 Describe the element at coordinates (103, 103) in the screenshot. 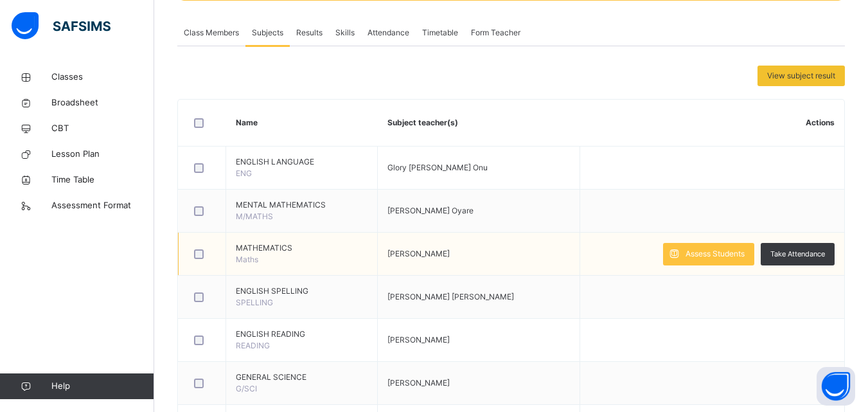

I see `span: Broadsheet` at that location.